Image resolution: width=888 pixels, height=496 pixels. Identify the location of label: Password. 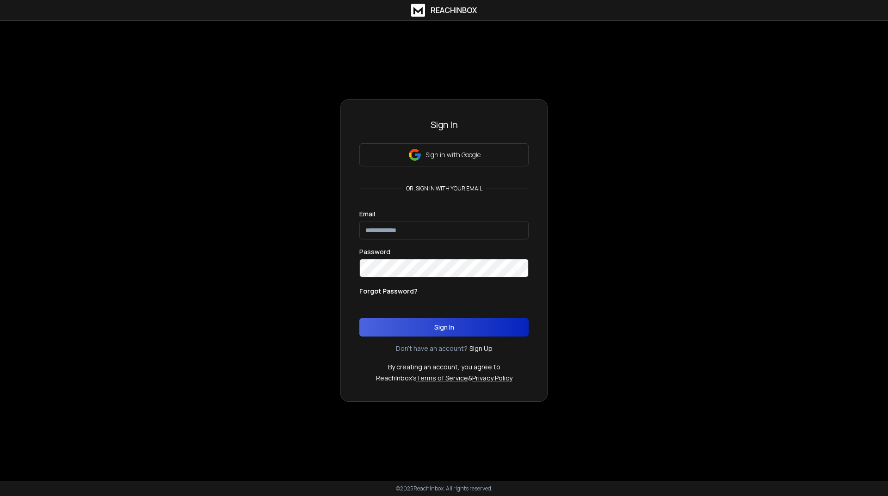
(374, 252).